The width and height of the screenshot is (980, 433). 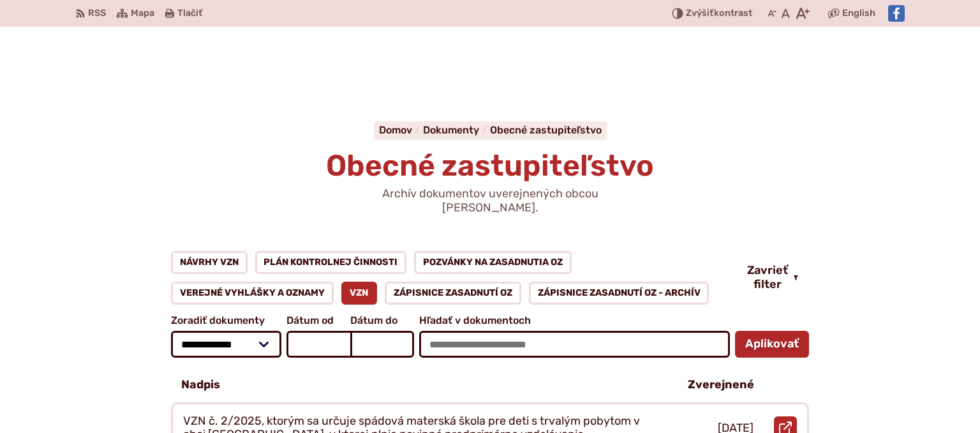 I want to click on span: Mapa, so click(x=143, y=13).